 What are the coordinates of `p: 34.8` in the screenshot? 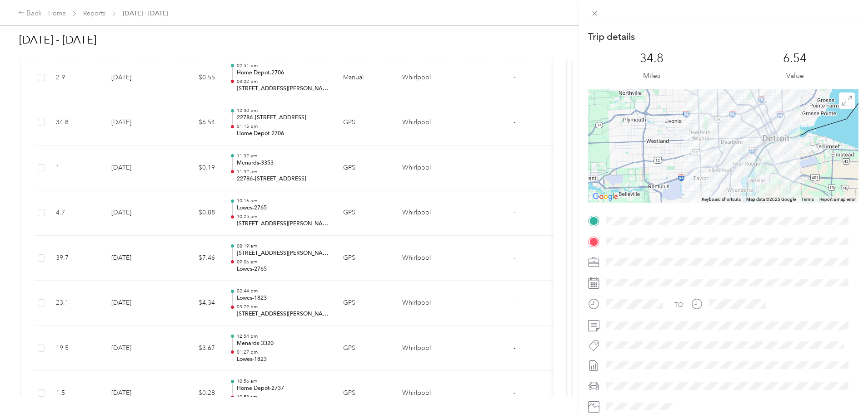 It's located at (651, 59).